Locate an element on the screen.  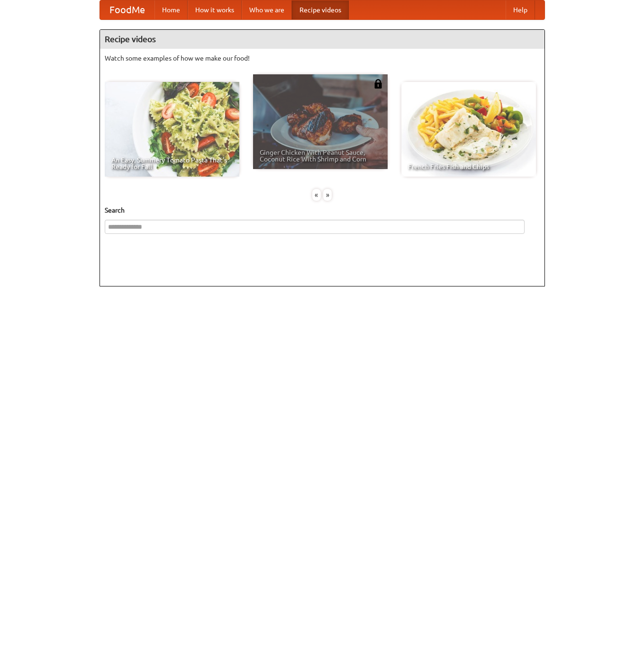
a: French Fries Fish and Chips is located at coordinates (469, 130).